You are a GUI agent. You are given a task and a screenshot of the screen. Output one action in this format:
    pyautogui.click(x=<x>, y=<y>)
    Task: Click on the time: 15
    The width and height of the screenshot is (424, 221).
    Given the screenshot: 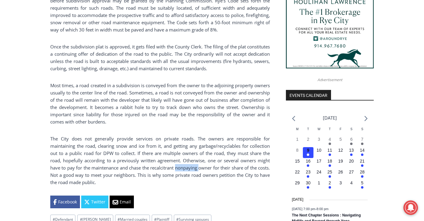 What is the action you would take?
    pyautogui.click(x=297, y=161)
    